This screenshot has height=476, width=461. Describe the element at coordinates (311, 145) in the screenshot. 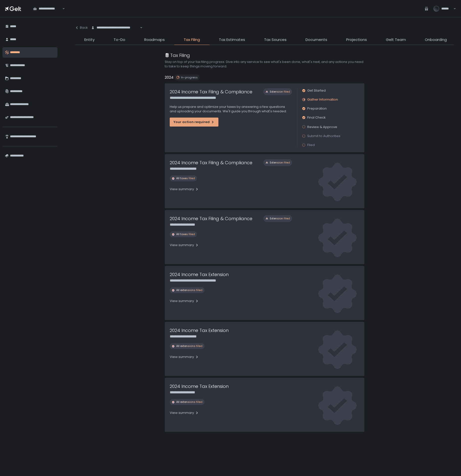

I see `span: Filed` at that location.